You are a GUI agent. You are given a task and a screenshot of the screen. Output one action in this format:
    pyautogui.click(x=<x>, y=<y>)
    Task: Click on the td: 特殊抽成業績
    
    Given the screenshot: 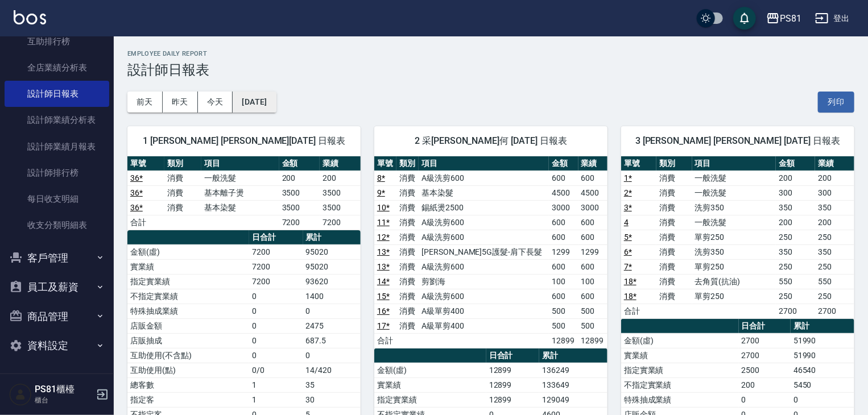 What is the action you would take?
    pyautogui.click(x=188, y=311)
    